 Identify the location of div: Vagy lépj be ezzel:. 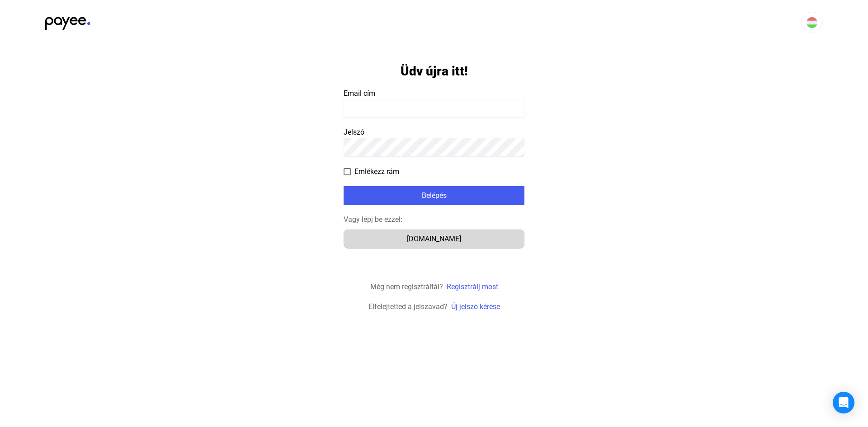
(434, 220).